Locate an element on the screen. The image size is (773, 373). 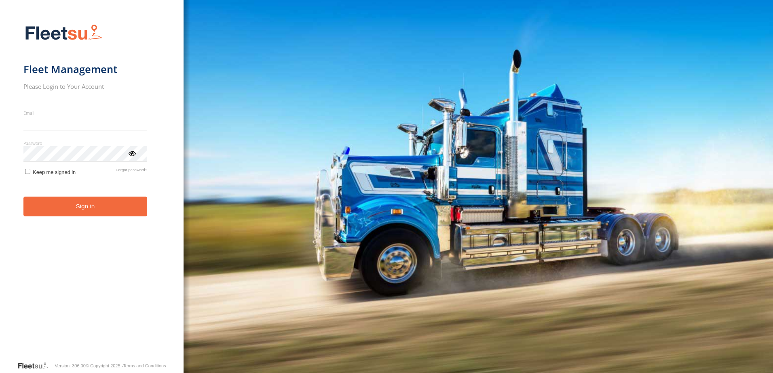
label: Email is located at coordinates (85, 113).